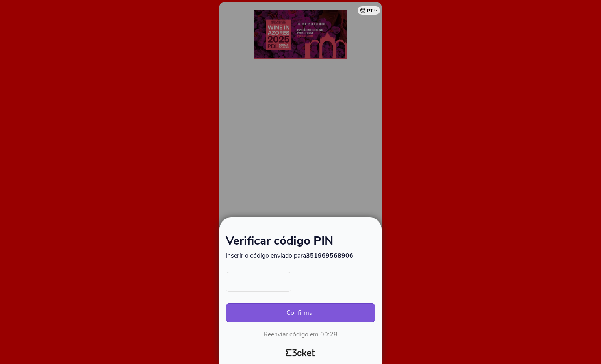  Describe the element at coordinates (330, 256) in the screenshot. I see `strong: 351969568906` at that location.